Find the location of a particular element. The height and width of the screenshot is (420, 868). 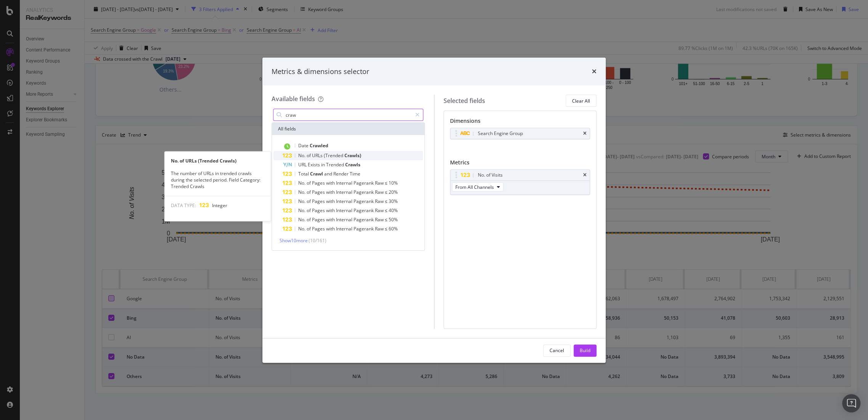

input: Search by field name is located at coordinates (348, 115).